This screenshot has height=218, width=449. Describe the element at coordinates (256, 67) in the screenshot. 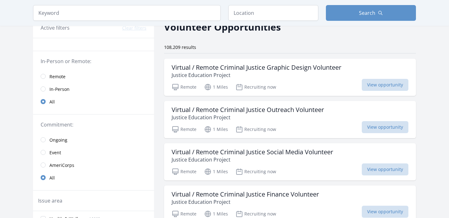

I see `h3: Virtual / Remote Criminal Justice Graphic Design Volunteer` at that location.